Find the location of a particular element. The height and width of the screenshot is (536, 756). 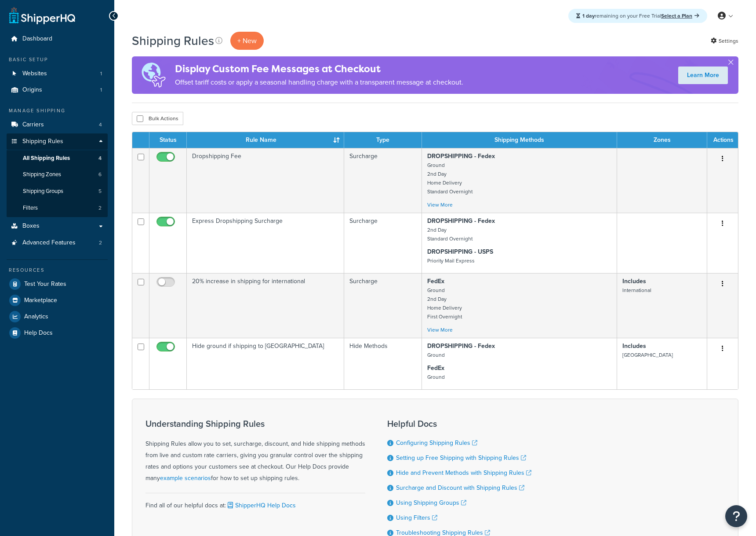

a: Surcharge and Discount with Shipping Rules is located at coordinates (460, 487).